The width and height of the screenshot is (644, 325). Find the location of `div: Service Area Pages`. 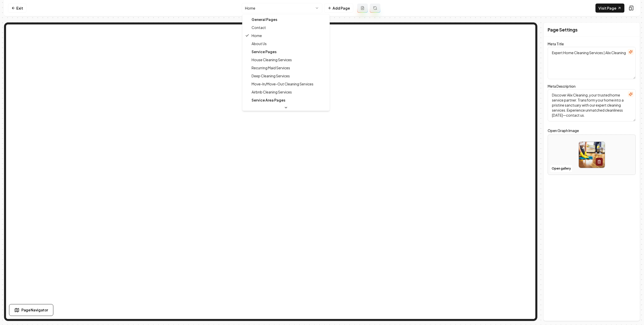

div: Service Area Pages is located at coordinates (286, 100).